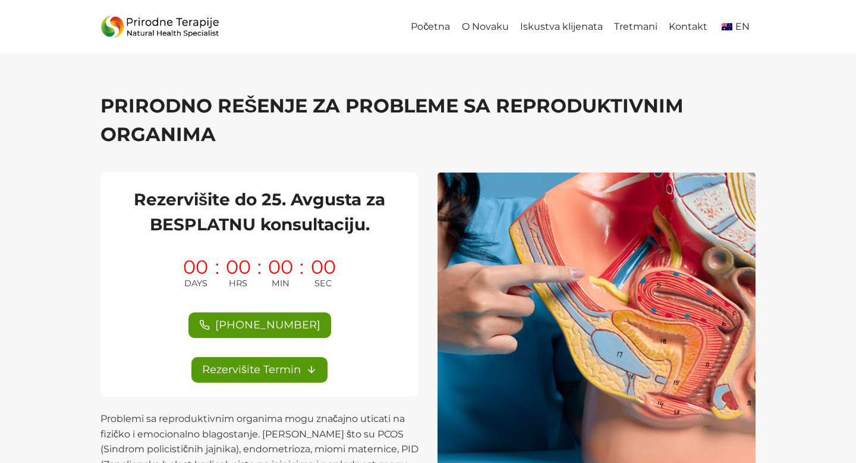  I want to click on h2: Rezervišite do 25. Avgusta za BESPLATNU konsultaciju., so click(259, 212).